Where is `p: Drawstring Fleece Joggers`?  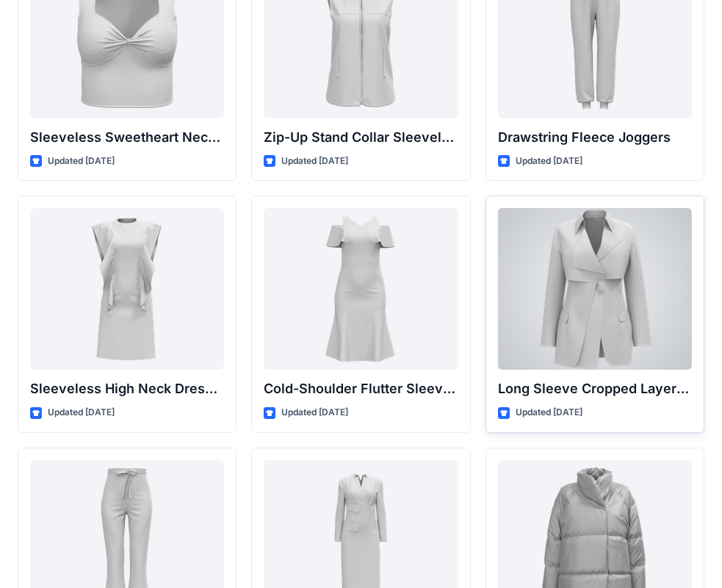
p: Drawstring Fleece Joggers is located at coordinates (595, 137).